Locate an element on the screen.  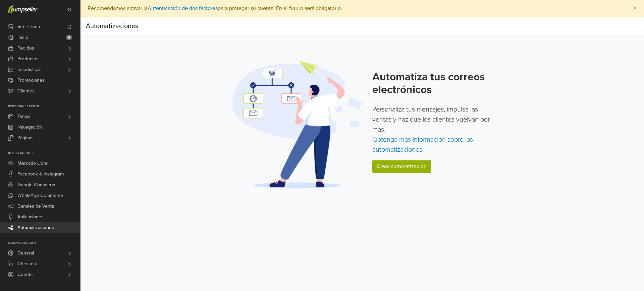
p: Personalización is located at coordinates (44, 106).